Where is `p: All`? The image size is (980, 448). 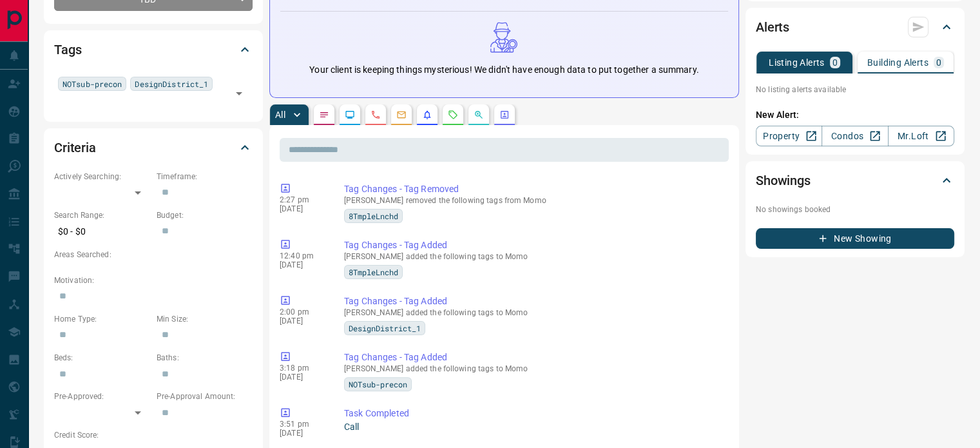 p: All is located at coordinates (281, 115).